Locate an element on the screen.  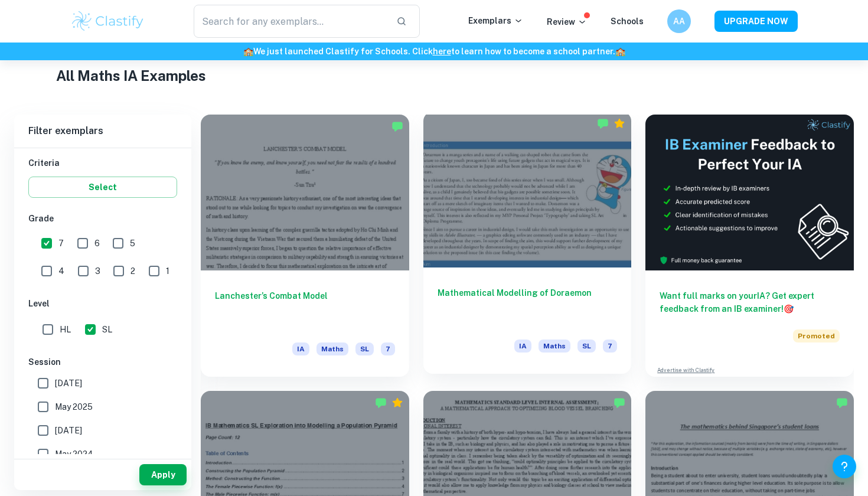
img: Thumbnail is located at coordinates (749, 193).